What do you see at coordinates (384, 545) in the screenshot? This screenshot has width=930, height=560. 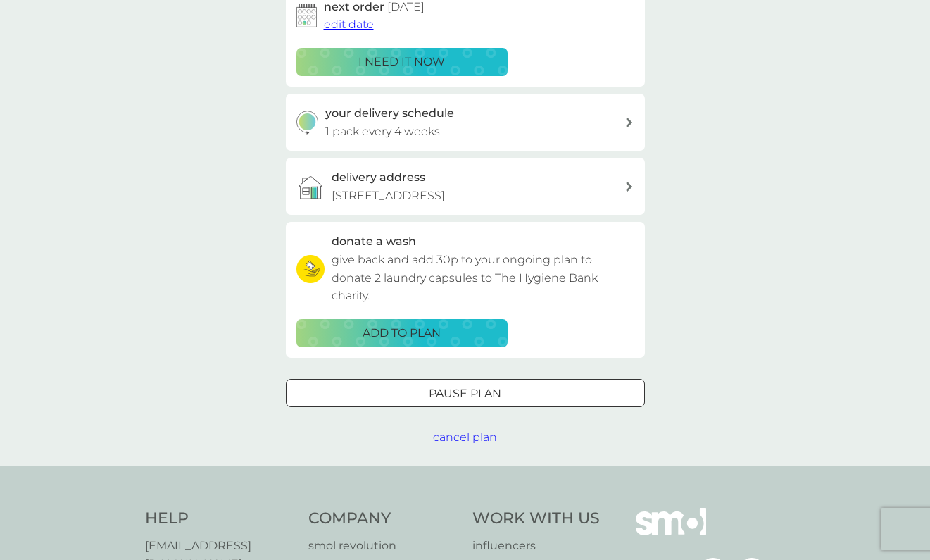 I see `p: smol revolution` at bounding box center [384, 545].